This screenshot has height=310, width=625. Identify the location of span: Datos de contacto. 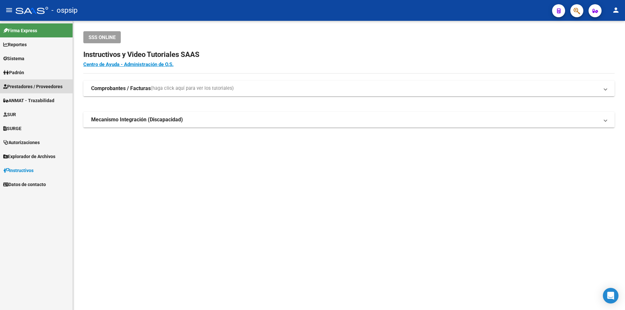
(24, 185).